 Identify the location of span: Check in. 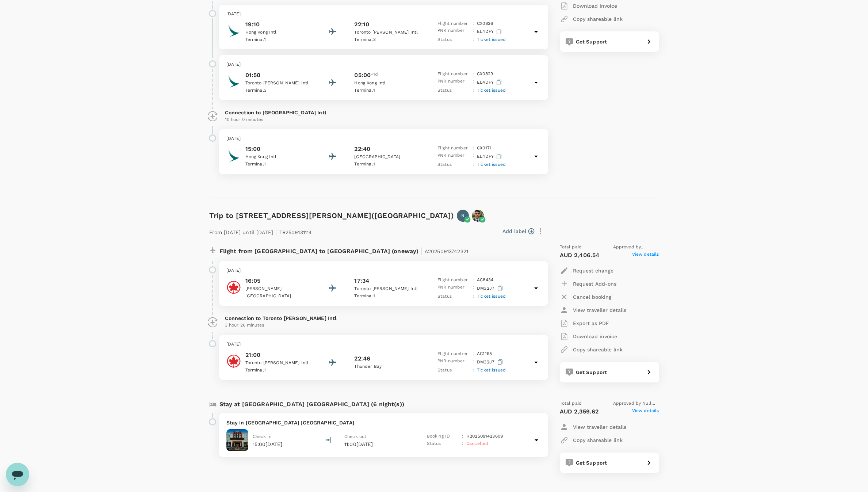
(262, 436).